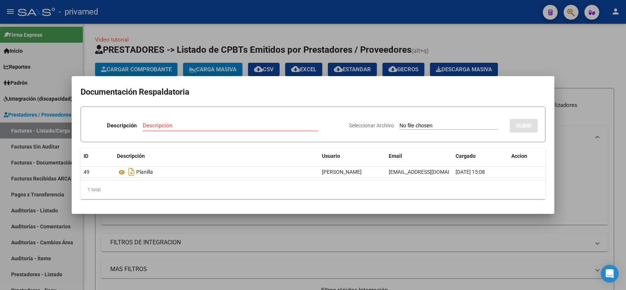 This screenshot has width=626, height=290. What do you see at coordinates (131, 172) in the screenshot?
I see `i: Descargar documento` at bounding box center [131, 172].